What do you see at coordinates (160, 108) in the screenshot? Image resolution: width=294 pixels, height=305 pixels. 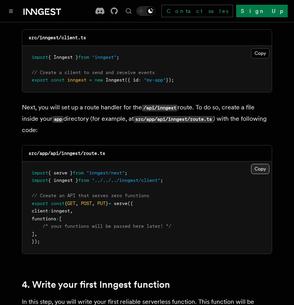 I see `code: /api/inngest` at bounding box center [160, 108].